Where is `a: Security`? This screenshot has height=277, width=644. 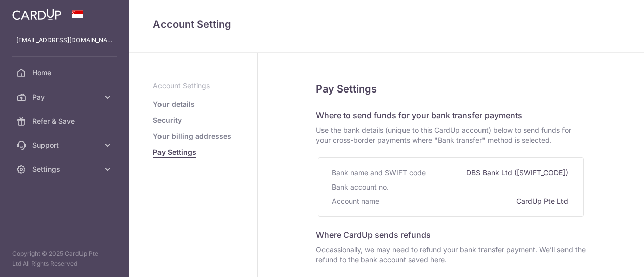 a: Security is located at coordinates (167, 120).